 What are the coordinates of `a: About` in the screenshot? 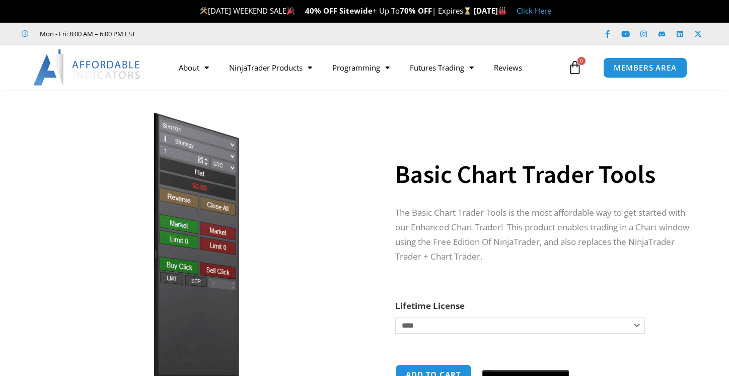 It's located at (194, 67).